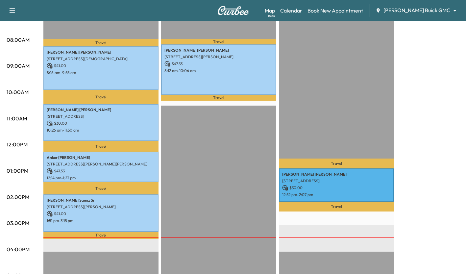  What do you see at coordinates (17, 144) in the screenshot?
I see `p: 12:00PM` at bounding box center [17, 144].